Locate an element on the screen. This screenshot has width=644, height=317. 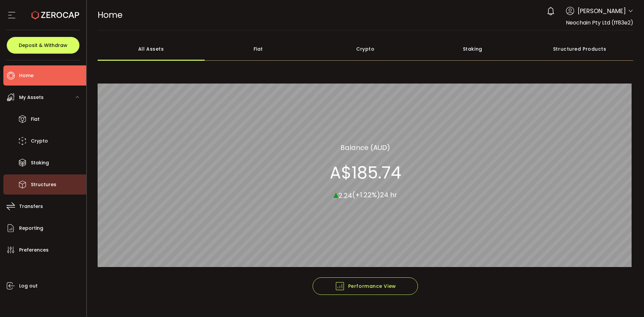
button: Performance View is located at coordinates (365, 286).